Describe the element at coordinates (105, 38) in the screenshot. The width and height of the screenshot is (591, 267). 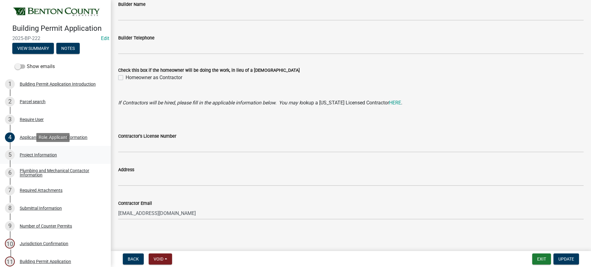
I see `wm-modal-confirm: Edit Application Number` at that location.